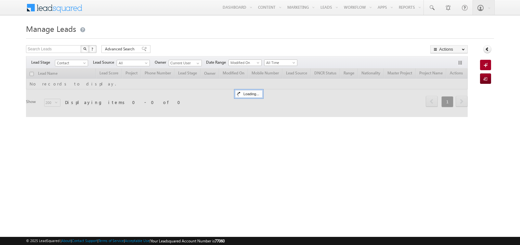 The image size is (520, 245). I want to click on span: © 2025 LeadSquared | | | | |, so click(125, 241).